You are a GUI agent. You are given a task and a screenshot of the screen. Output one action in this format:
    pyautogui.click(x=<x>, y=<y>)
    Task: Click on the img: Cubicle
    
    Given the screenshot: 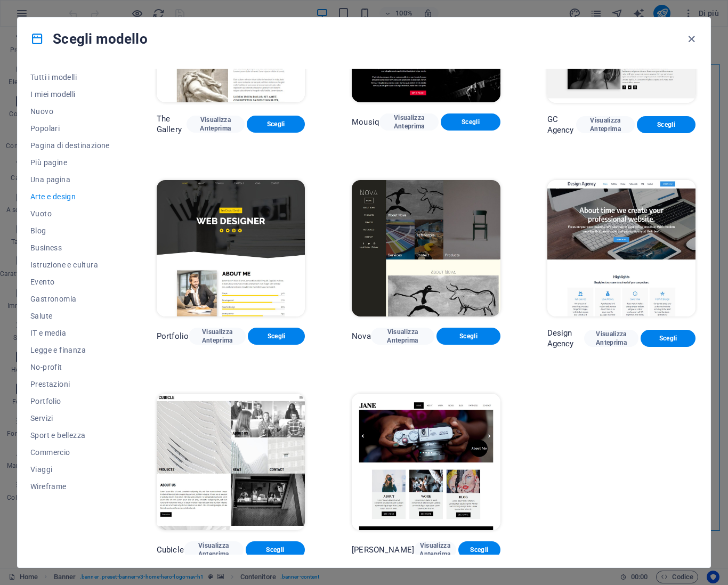 What is the action you would take?
    pyautogui.click(x=230, y=462)
    